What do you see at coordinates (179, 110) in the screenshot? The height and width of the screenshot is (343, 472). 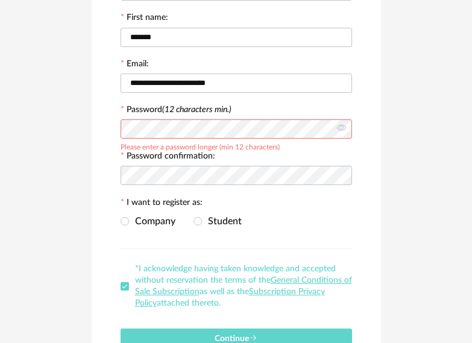 I see `label: Password` at bounding box center [179, 110].